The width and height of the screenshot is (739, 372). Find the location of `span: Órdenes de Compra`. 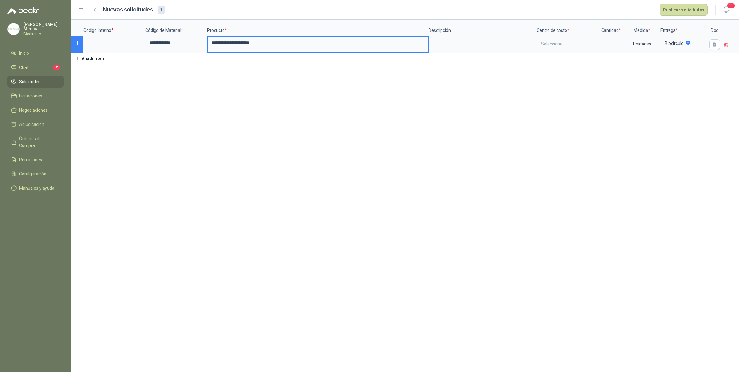

span: Órdenes de Compra is located at coordinates (38, 142).